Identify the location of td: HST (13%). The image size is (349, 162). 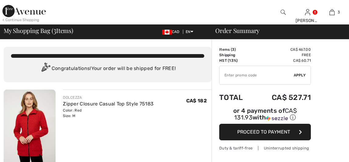
(236, 60).